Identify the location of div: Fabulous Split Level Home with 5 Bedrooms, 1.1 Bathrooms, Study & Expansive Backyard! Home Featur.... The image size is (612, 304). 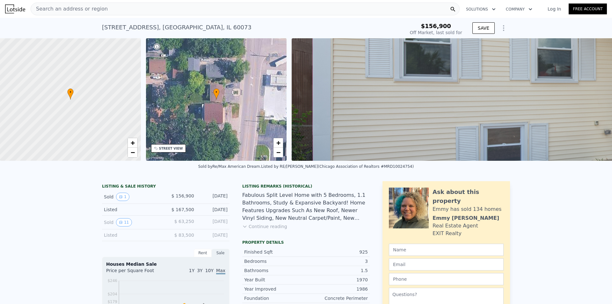
(306, 206).